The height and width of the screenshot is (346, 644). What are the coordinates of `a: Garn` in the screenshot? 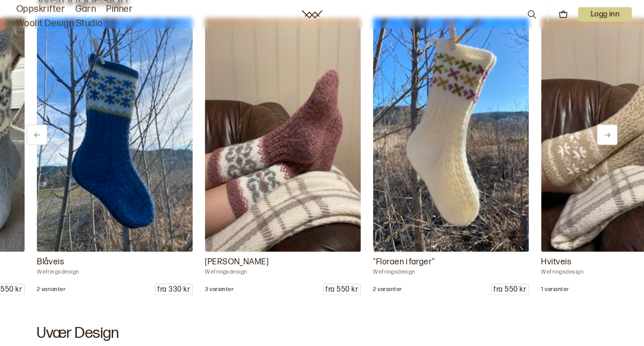 It's located at (85, 9).